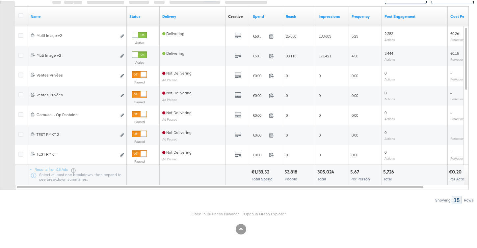 The width and height of the screenshot is (477, 248). I want to click on div: 5.67, so click(356, 170).